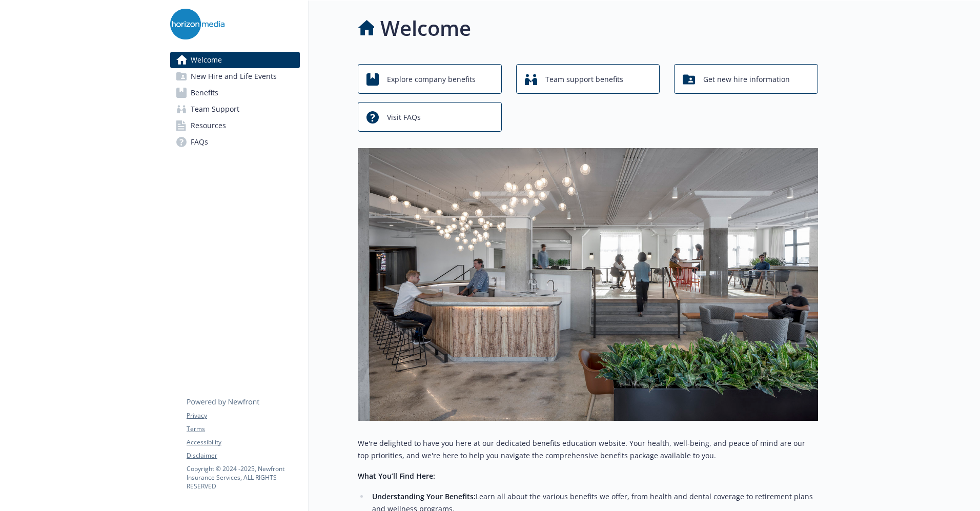 This screenshot has height=511, width=980. I want to click on span: New Hire and Life Events, so click(234, 76).